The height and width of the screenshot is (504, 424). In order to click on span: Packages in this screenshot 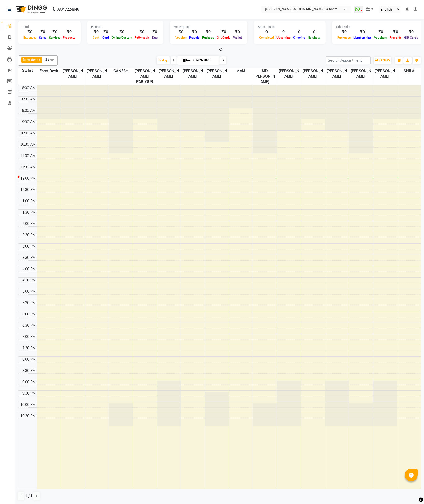, I will do `click(344, 38)`.